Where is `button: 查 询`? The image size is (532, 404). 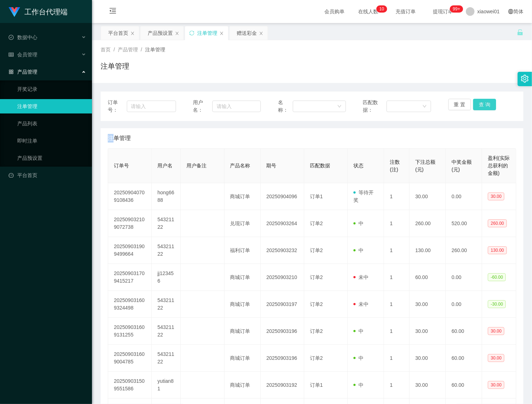 button: 查 询 is located at coordinates (484, 105).